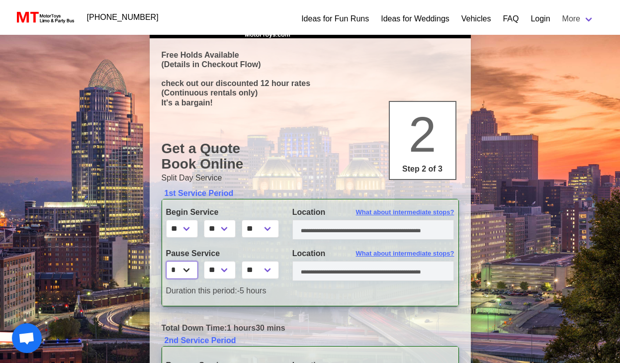 Image resolution: width=620 pixels, height=363 pixels. Describe the element at coordinates (310, 178) in the screenshot. I see `p: Split Day Service` at that location.